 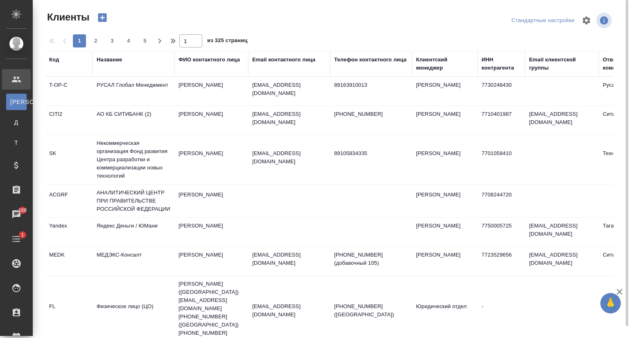 What do you see at coordinates (370, 60) in the screenshot?
I see `div: Телефон контактного лица` at bounding box center [370, 60].